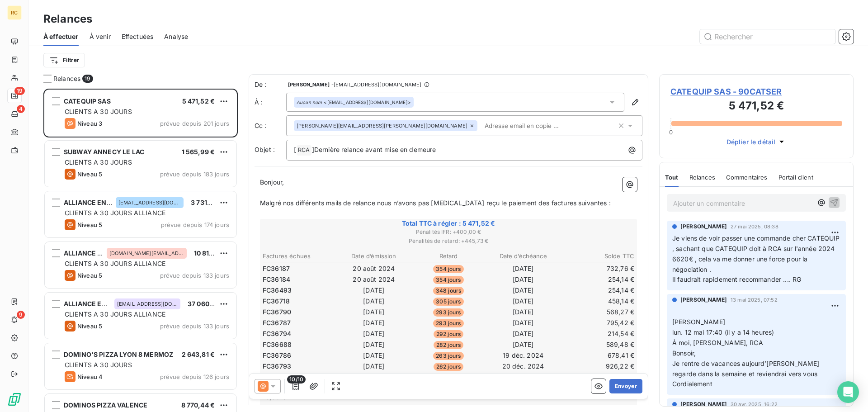 The width and height of the screenshot is (868, 412). I want to click on span: FC36718, so click(276, 301).